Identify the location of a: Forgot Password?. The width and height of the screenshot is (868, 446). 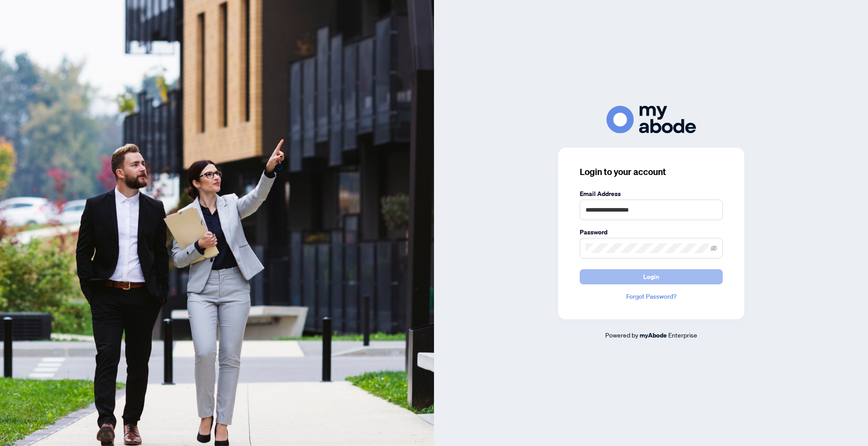
(651, 297).